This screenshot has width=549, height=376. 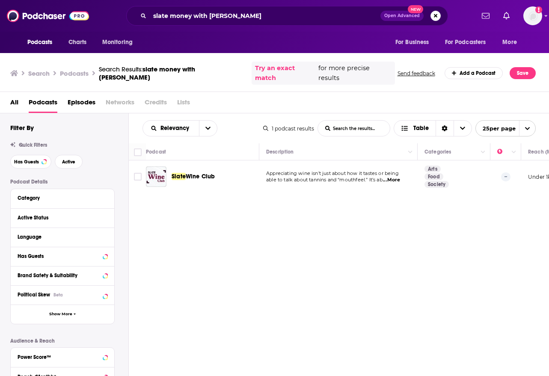 What do you see at coordinates (415, 9) in the screenshot?
I see `span: New` at bounding box center [415, 9].